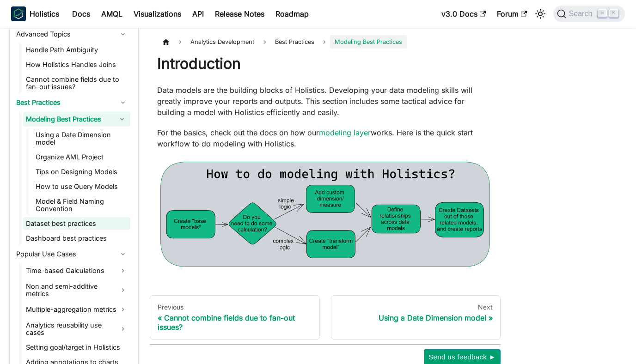  What do you see at coordinates (68, 119) in the screenshot?
I see `a: Modeling Best Practices` at bounding box center [68, 119].